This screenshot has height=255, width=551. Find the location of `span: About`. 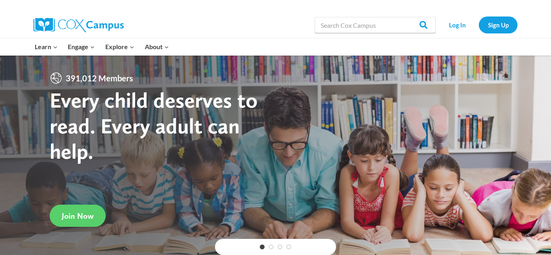

span: About is located at coordinates (157, 47).